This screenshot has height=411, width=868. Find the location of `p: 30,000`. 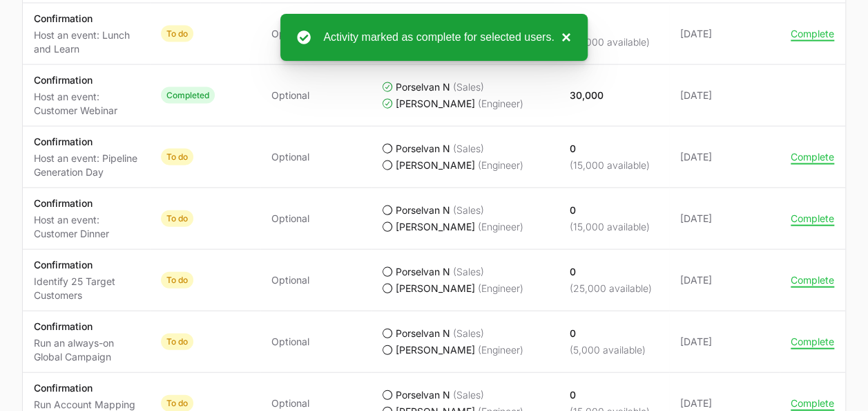

p: 30,000 is located at coordinates (586, 96).